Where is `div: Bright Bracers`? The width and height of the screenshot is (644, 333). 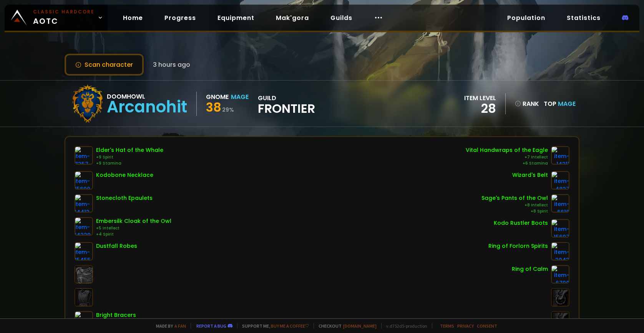
div: Bright Bracers is located at coordinates (116, 315).